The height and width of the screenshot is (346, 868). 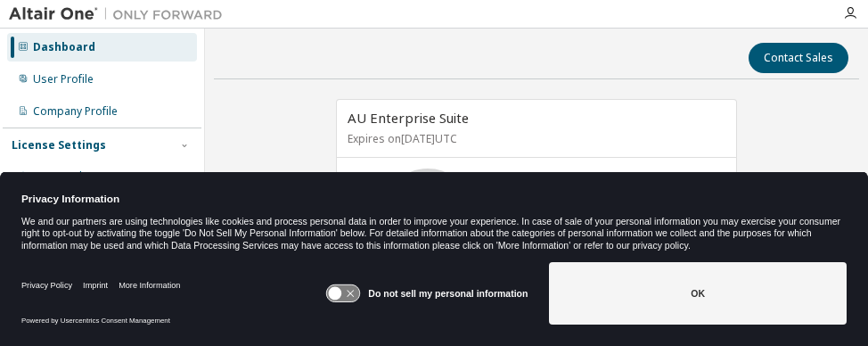 What do you see at coordinates (798, 58) in the screenshot?
I see `button: Contact Sales` at bounding box center [798, 58].